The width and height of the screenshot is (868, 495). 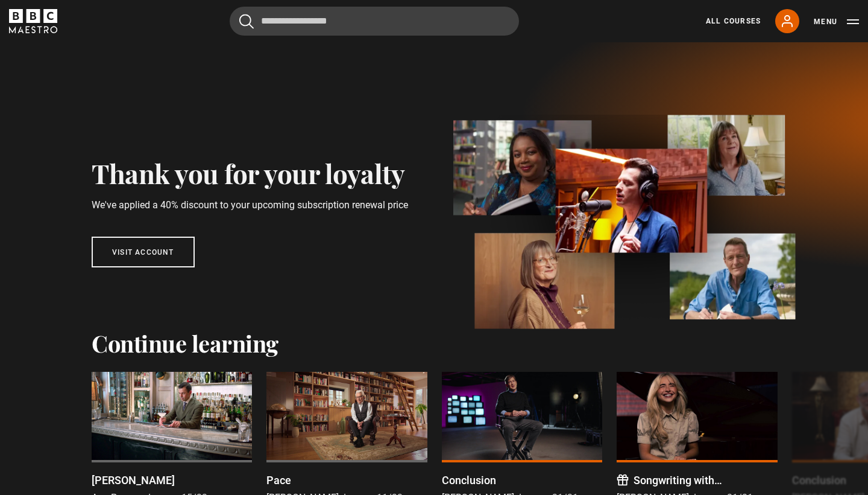 I want to click on p: Pace, so click(x=278, y=480).